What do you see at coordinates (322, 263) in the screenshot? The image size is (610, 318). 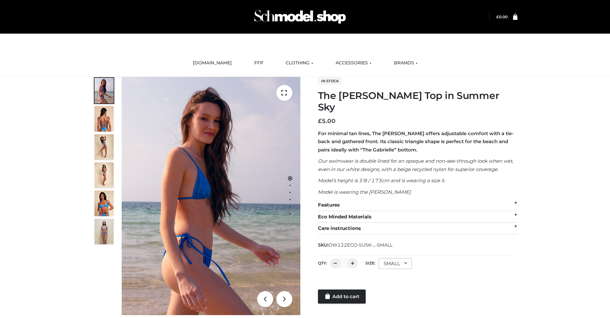 I see `label: QTY:` at bounding box center [322, 263].